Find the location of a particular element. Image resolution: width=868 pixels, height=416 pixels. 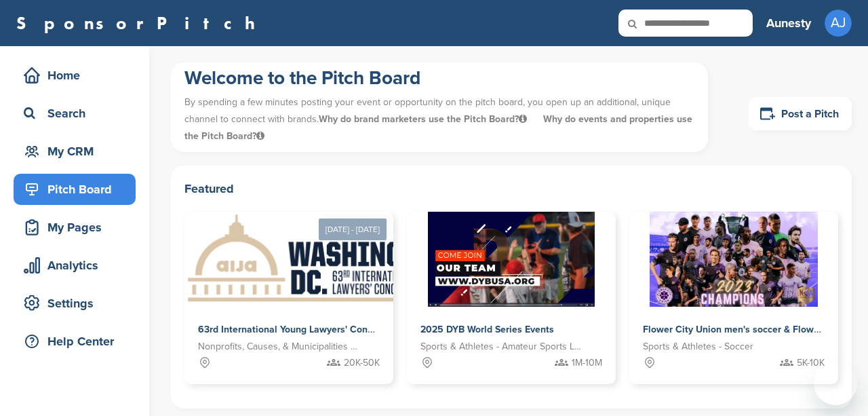

a: Aunesty is located at coordinates (789, 23).